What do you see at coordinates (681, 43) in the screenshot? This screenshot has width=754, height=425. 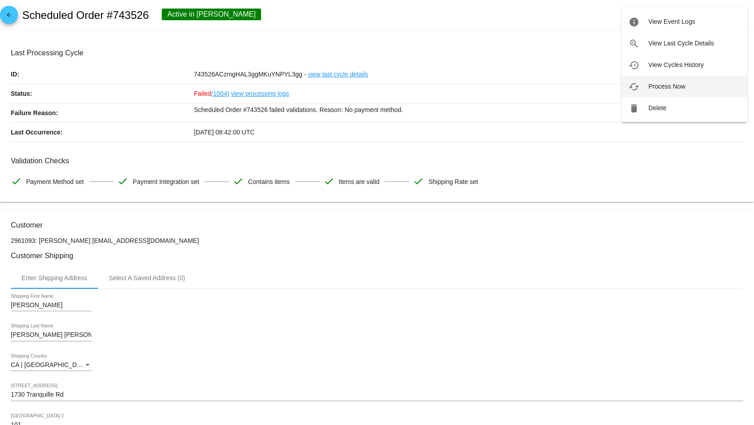 I see `span: View Last Cycle Details` at bounding box center [681, 43].